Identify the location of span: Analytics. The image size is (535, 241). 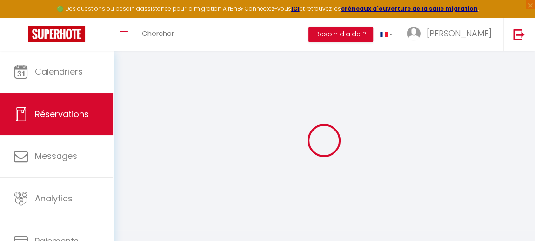
(54, 198).